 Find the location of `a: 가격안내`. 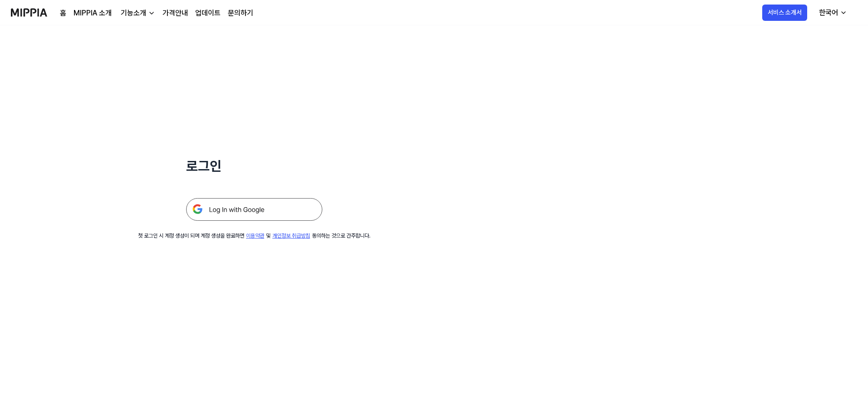

a: 가격안내 is located at coordinates (176, 14).